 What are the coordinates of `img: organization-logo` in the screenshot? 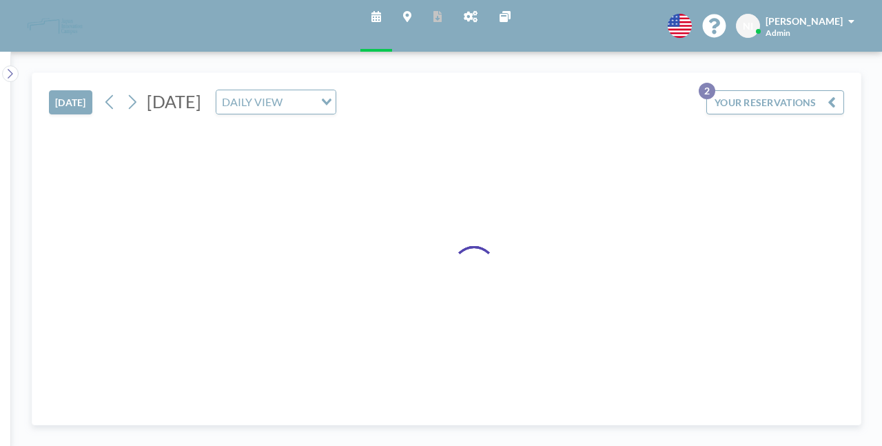 It's located at (55, 26).